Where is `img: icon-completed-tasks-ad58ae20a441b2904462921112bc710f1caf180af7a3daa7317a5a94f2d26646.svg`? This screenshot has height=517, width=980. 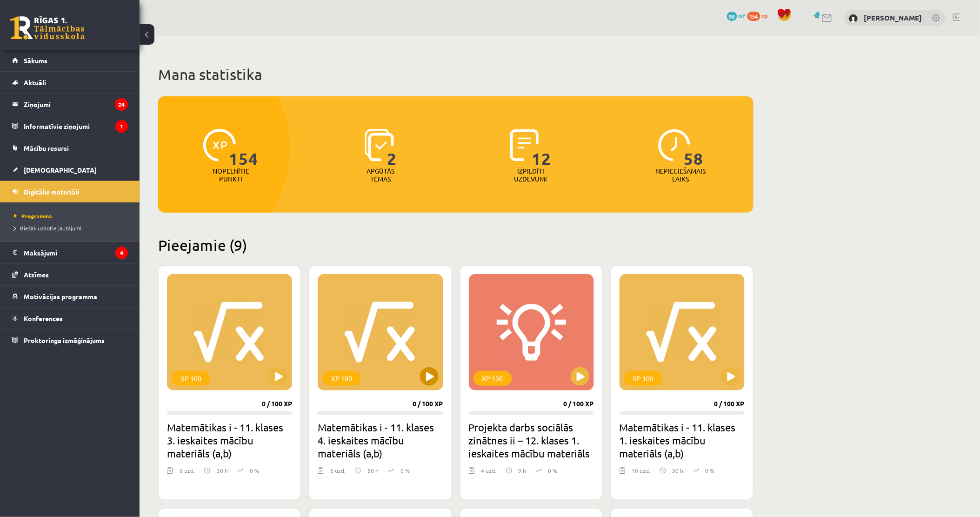
img: icon-completed-tasks-ad58ae20a441b2904462921112bc710f1caf180af7a3daa7317a5a94f2d26646.svg is located at coordinates (525, 145).